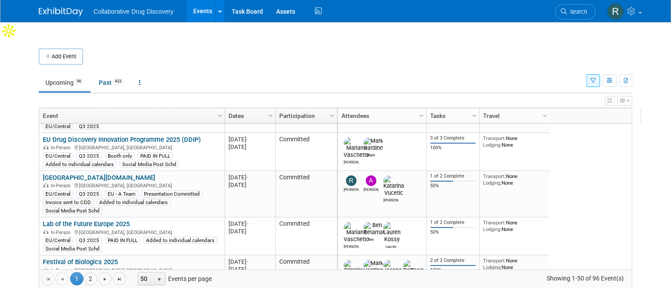  I want to click on span: Showing 1-50 of 96 Event(s), so click(585, 278).